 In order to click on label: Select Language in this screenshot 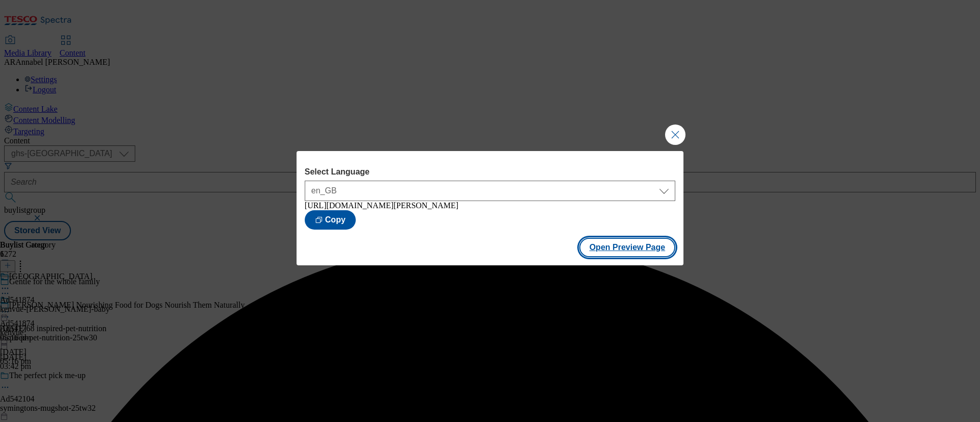, I will do `click(490, 172)`.